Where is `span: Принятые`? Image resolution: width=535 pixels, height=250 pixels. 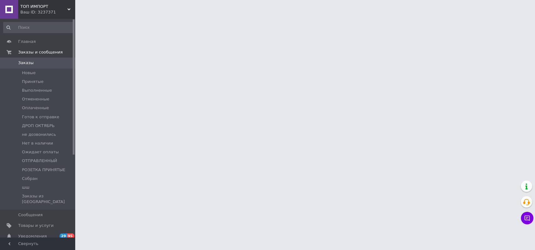
span: Принятые is located at coordinates (33, 82).